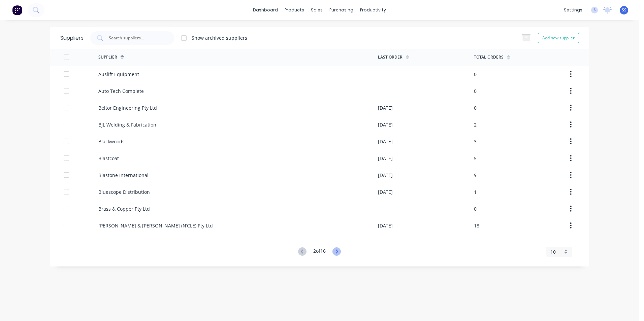 The width and height of the screenshot is (644, 321). What do you see at coordinates (476, 158) in the screenshot?
I see `div: 5` at bounding box center [476, 158].